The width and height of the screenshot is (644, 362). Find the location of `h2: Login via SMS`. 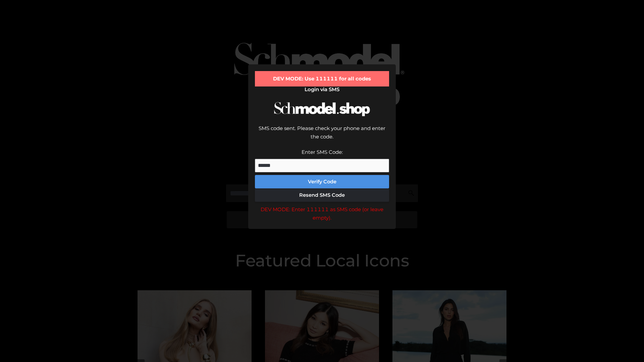

h2: Login via SMS is located at coordinates (322, 89).